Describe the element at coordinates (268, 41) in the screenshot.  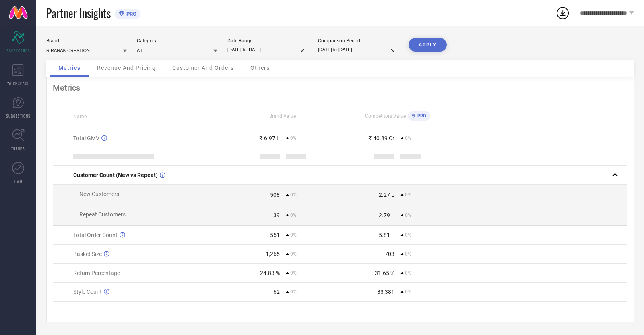
I see `div: Date Range` at that location.